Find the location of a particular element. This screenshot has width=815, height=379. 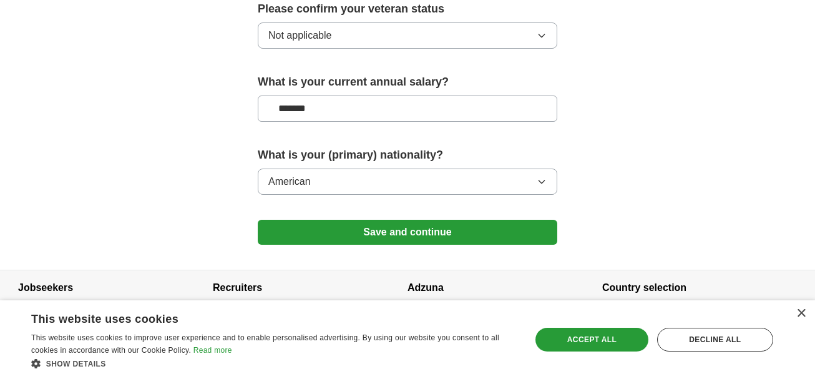

button: American is located at coordinates (408, 182).